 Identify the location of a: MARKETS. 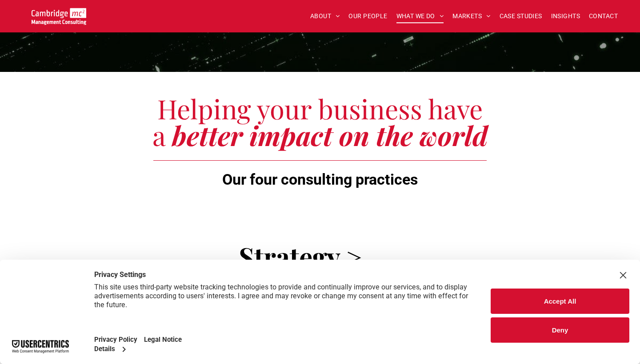
(471, 16).